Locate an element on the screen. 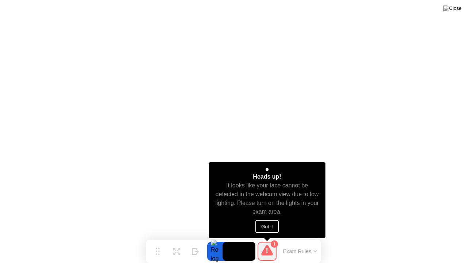 This screenshot has height=263, width=467. button: Got it is located at coordinates (267, 226).